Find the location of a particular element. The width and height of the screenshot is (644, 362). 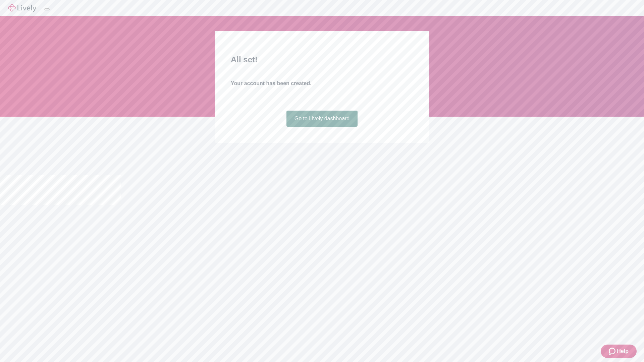

button: Zendesk support iconHelp is located at coordinates (618, 351).